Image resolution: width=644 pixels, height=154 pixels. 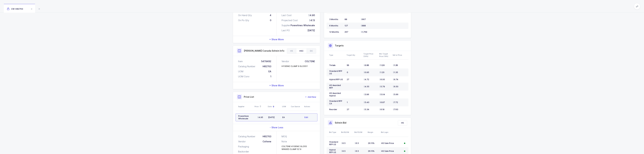 What do you see at coordinates (310, 97) in the screenshot?
I see `button: Add New` at bounding box center [310, 97].